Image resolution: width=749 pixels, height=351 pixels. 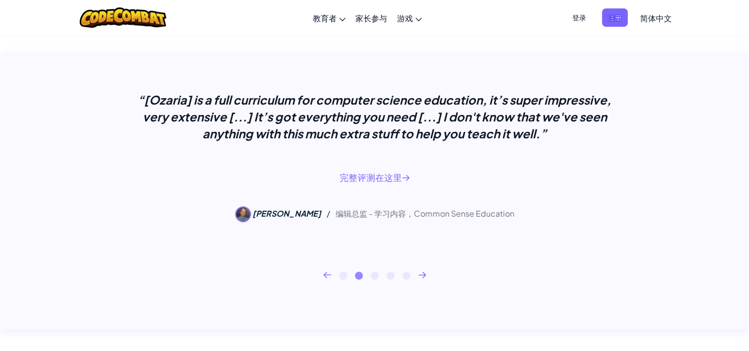 What do you see at coordinates (325, 18) in the screenshot?
I see `span: 教育者` at bounding box center [325, 18].